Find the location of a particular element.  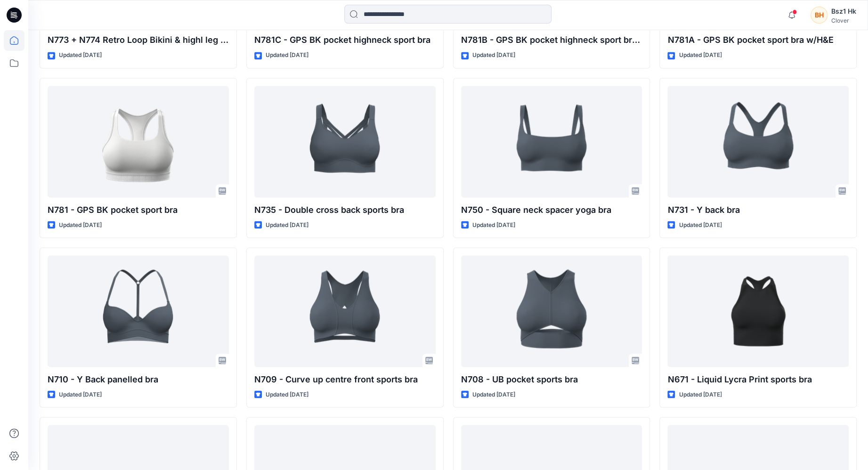

p: N731 - Y back bra is located at coordinates (758, 209).